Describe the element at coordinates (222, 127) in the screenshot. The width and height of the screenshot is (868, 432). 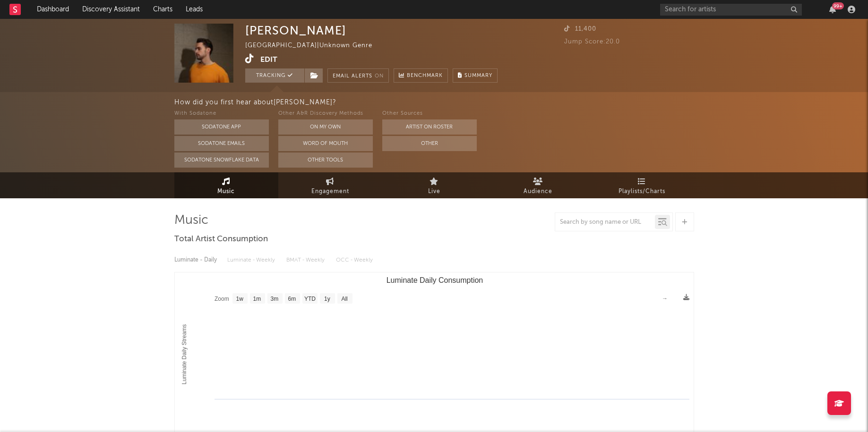
I see `button: Sodatone App` at that location.